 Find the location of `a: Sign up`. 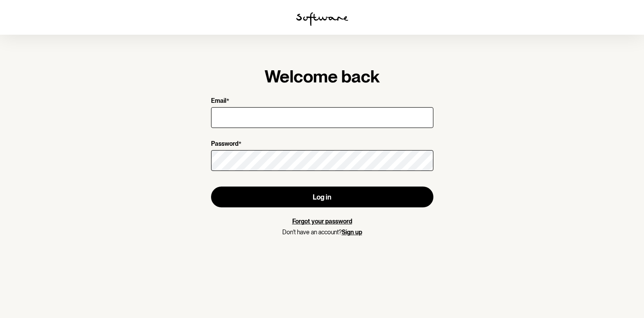

a: Sign up is located at coordinates (352, 232).